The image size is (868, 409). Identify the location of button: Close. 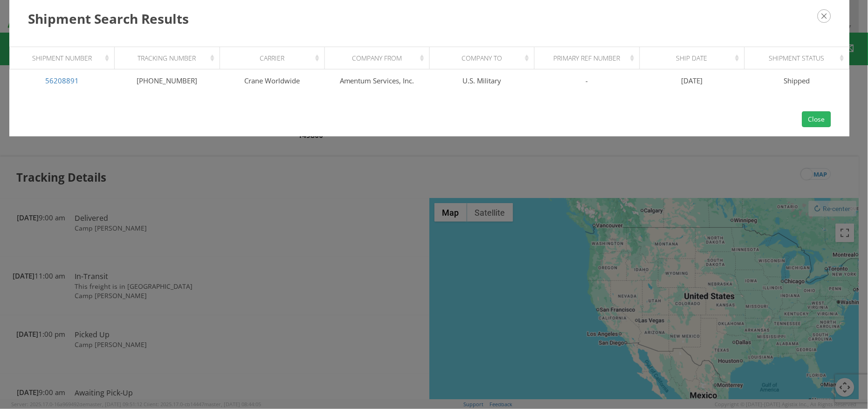
(817, 119).